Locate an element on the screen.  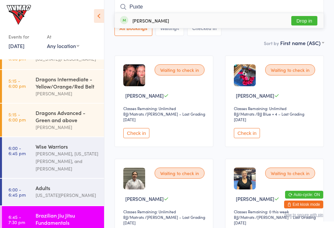
div: Dragons Advanced - Green and above is located at coordinates (67, 116).